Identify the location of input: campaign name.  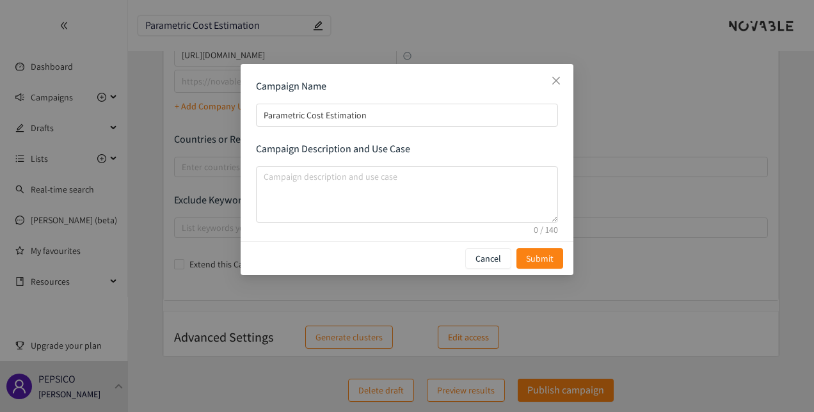
(407, 115).